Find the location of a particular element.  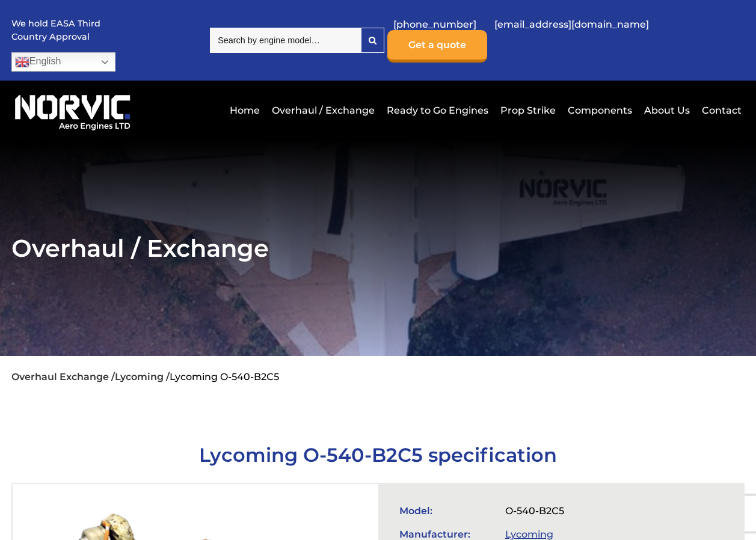

a: Prop Strike is located at coordinates (528, 110).